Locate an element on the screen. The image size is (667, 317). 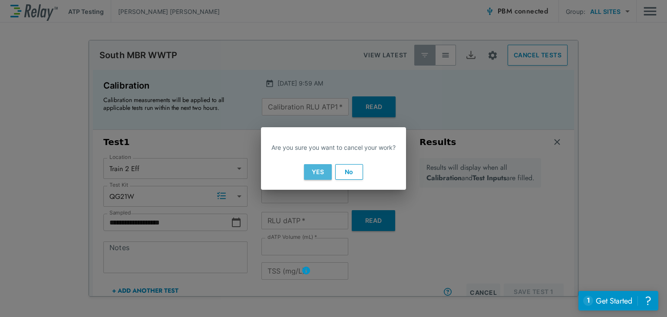
button: No is located at coordinates (349, 172).